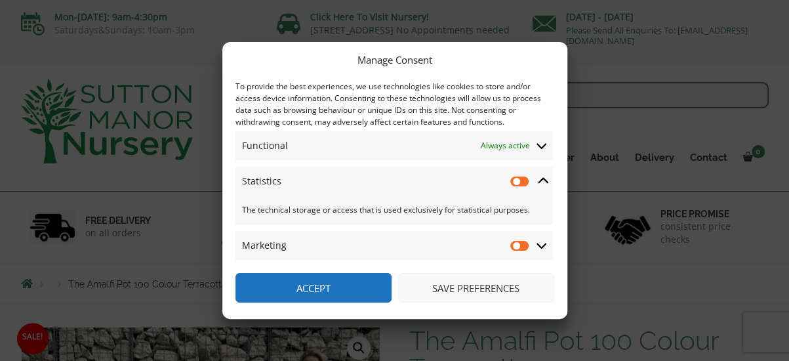  Describe the element at coordinates (476, 287) in the screenshot. I see `button: Save preferences` at that location.